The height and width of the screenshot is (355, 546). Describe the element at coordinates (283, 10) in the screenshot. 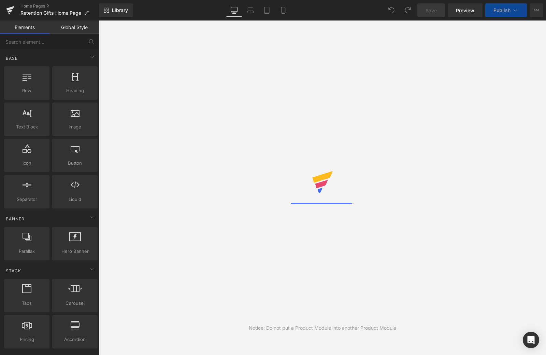

I see `a: Mobile` at that location.